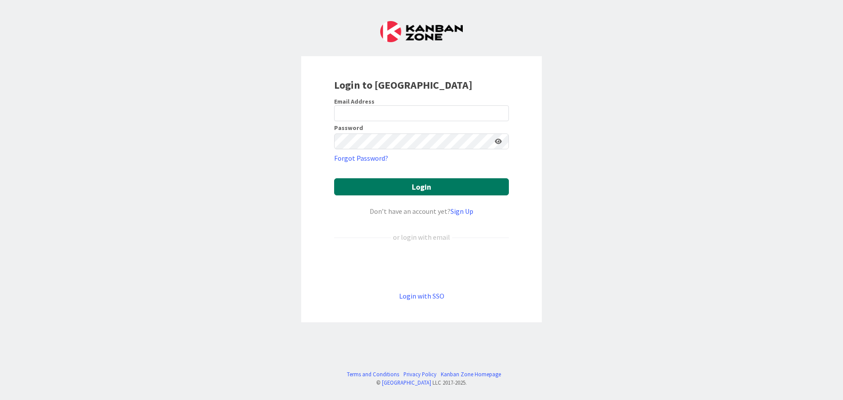 The height and width of the screenshot is (400, 843). I want to click on label: Email Address, so click(354, 101).